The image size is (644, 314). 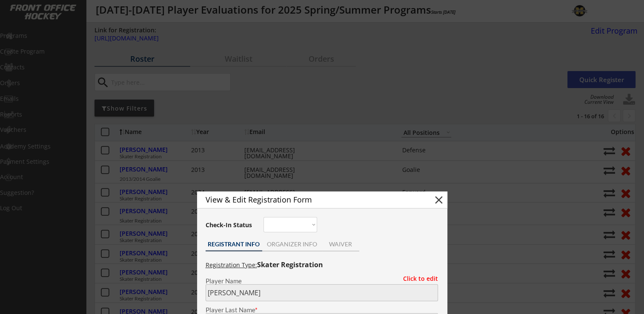 I want to click on div: View & Edit Registration Form, so click(x=311, y=199).